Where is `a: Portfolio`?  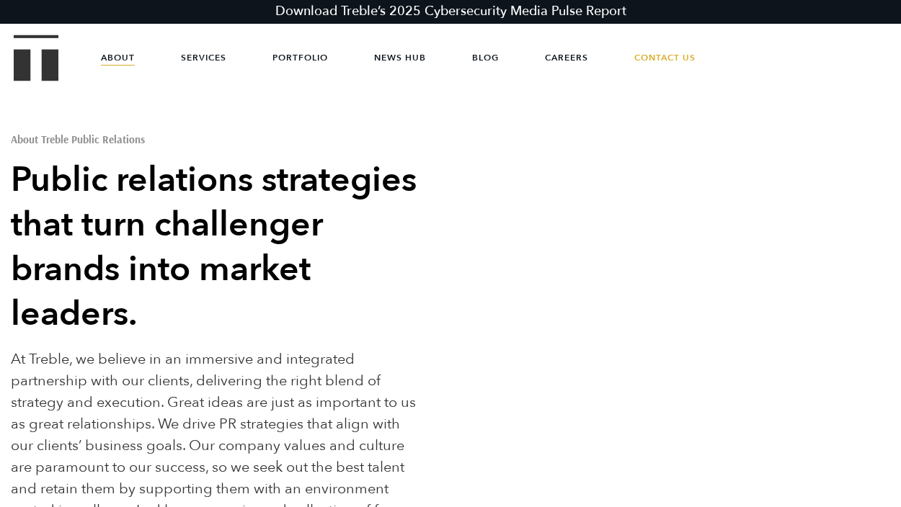
a: Portfolio is located at coordinates (300, 58).